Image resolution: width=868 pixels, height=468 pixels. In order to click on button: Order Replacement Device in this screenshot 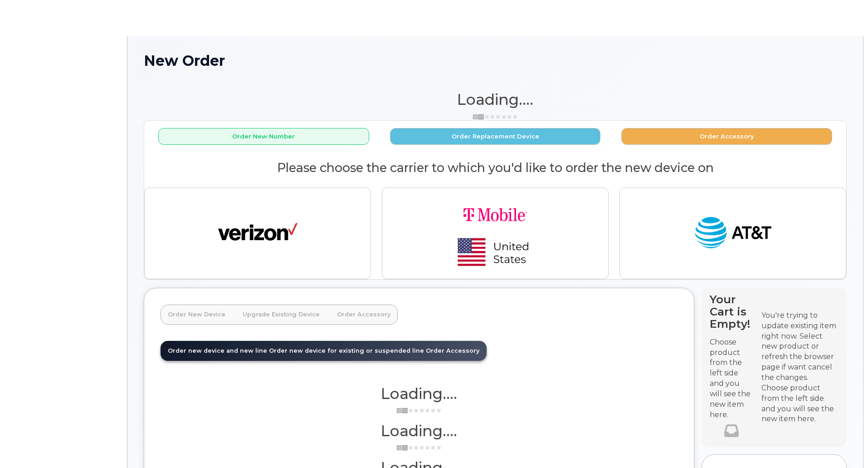, I will do `click(495, 136)`.